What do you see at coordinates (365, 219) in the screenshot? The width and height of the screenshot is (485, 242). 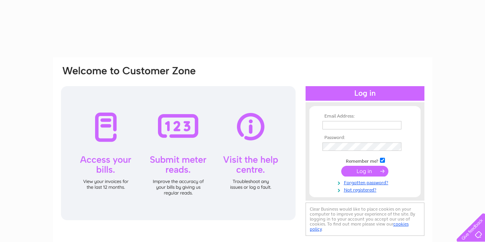 I see `div: Clear Business would like to place cookies on your computer to improve your experience of the sit...` at bounding box center [365, 219].